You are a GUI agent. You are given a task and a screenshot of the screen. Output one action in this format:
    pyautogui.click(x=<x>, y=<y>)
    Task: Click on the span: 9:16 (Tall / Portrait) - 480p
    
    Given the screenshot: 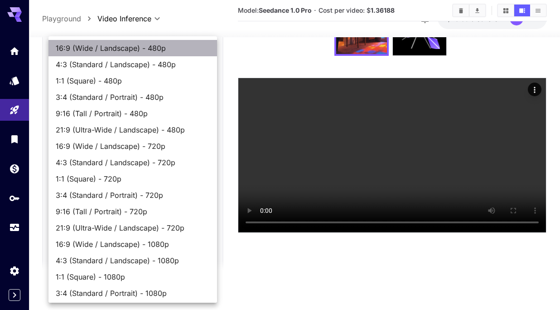 What is the action you would take?
    pyautogui.click(x=133, y=113)
    